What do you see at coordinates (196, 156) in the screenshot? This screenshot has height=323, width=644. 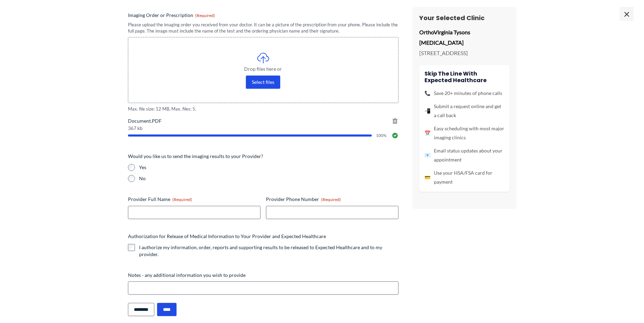 I see `legend: Would you like us to send the imaging results to your Provider?` at bounding box center [196, 156].